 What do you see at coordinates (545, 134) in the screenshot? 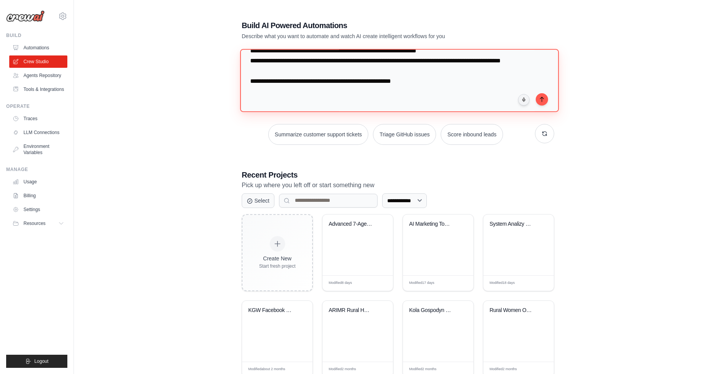
I see `button: Get new suggestions` at bounding box center [545, 134].